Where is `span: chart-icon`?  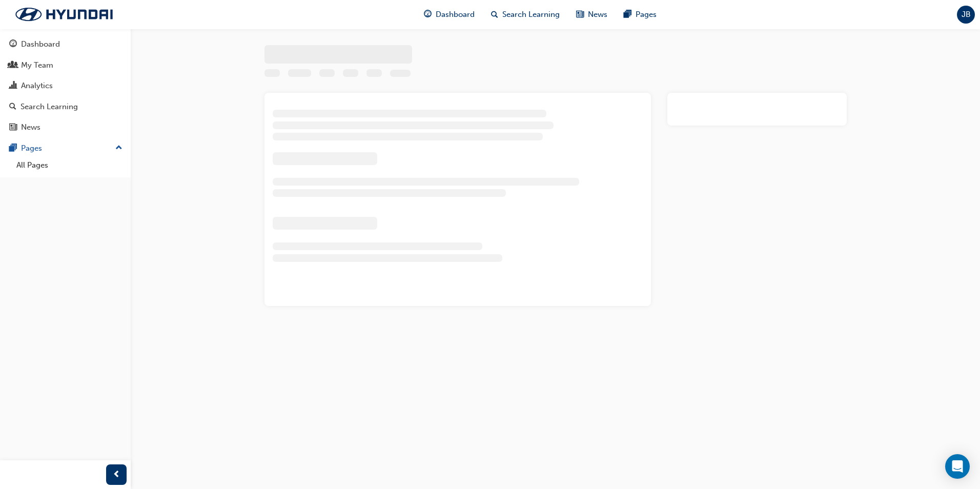
span: chart-icon is located at coordinates (13, 86).